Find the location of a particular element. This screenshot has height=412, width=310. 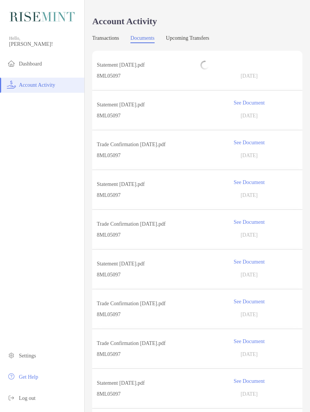

span: Settings is located at coordinates (27, 355).